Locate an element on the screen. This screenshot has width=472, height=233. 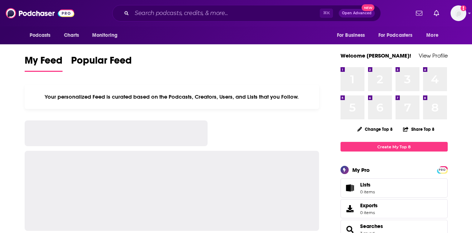
img: User Profile is located at coordinates (459, 13).